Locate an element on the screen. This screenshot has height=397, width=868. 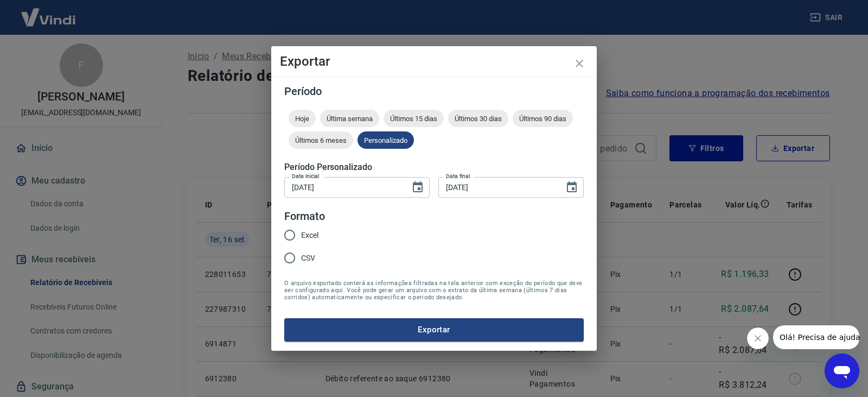
span: Últimos 30 dias is located at coordinates (478, 118).